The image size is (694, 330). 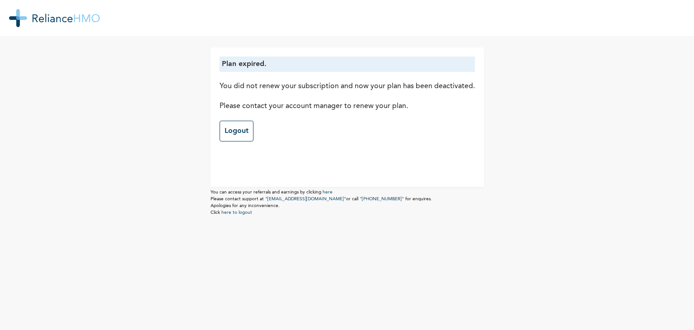 I want to click on p: Click, so click(x=347, y=212).